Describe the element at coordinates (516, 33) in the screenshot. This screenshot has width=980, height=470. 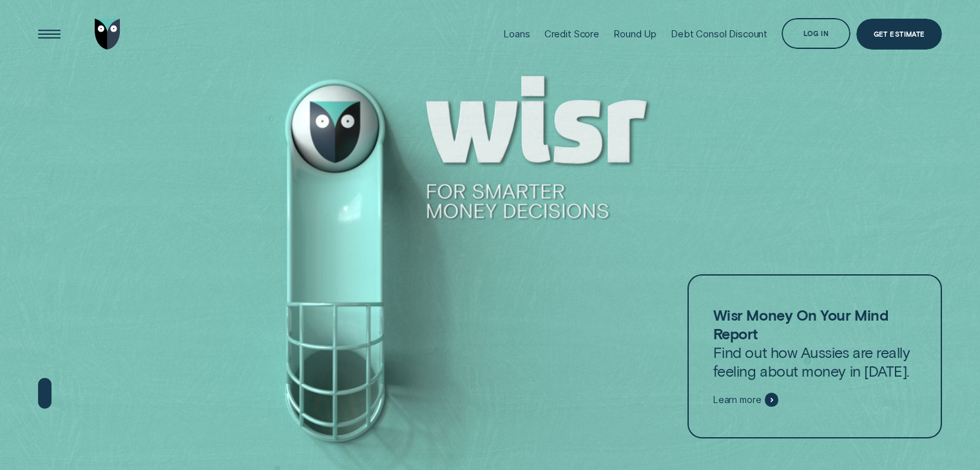
I see `div: Loans` at that location.